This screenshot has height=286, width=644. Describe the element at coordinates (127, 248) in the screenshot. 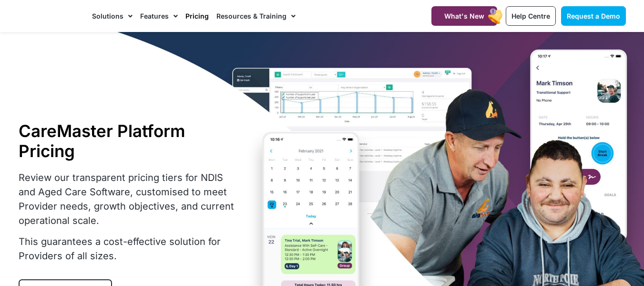

I see `p: This guarantees a cost-effective solution for Providers of all sizes.` at that location.